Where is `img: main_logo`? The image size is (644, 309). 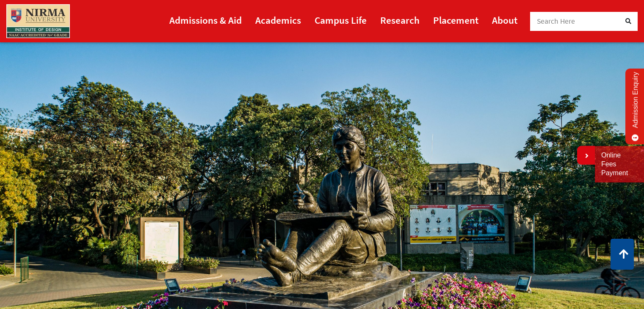
img: main_logo is located at coordinates (38, 21).